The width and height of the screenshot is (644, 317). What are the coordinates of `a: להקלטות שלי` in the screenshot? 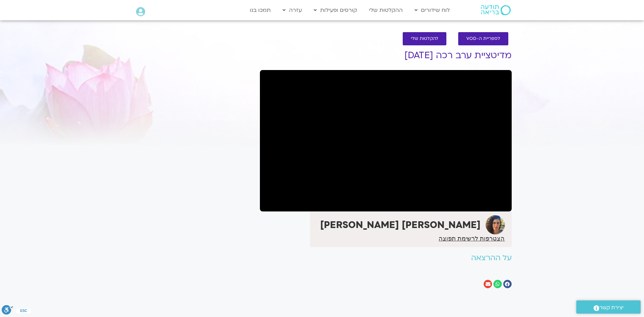 It's located at (424, 39).